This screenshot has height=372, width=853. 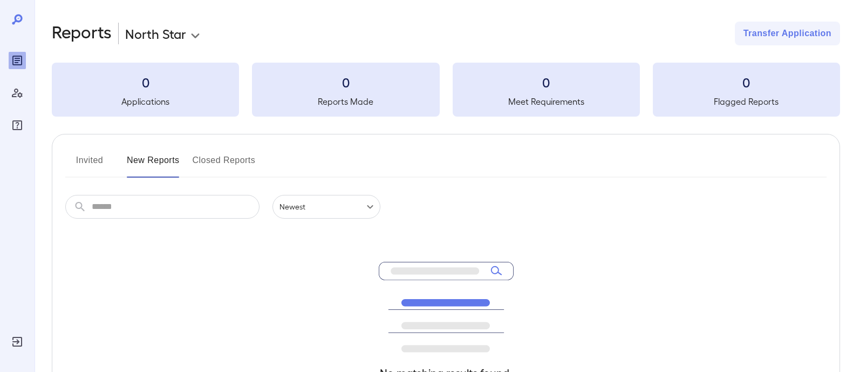 What do you see at coordinates (326, 207) in the screenshot?
I see `div: Newest` at bounding box center [326, 207].